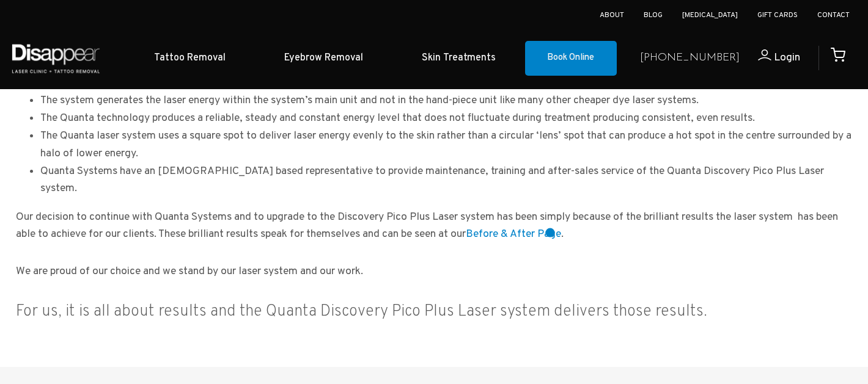  Describe the element at coordinates (612, 15) in the screenshot. I see `a: About` at that location.